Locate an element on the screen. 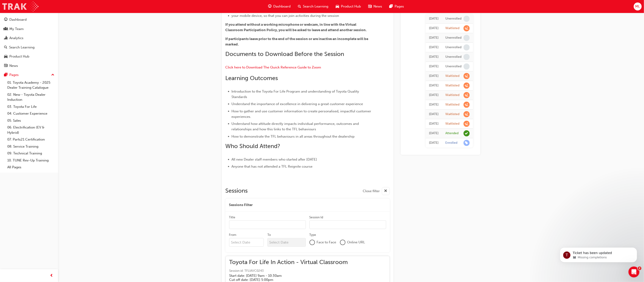 Image resolution: width=644 pixels, height=282 pixels. div: Thu Sep 11 2025 10:01:47 GMT+1000 (Australian Eastern Standard Time) is located at coordinates (434, 28).